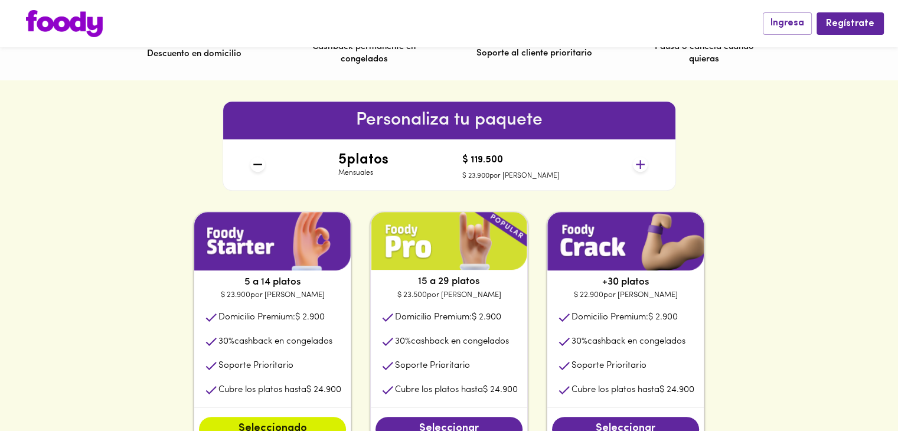 This screenshot has height=431, width=898. I want to click on p: Mensuales, so click(363, 173).